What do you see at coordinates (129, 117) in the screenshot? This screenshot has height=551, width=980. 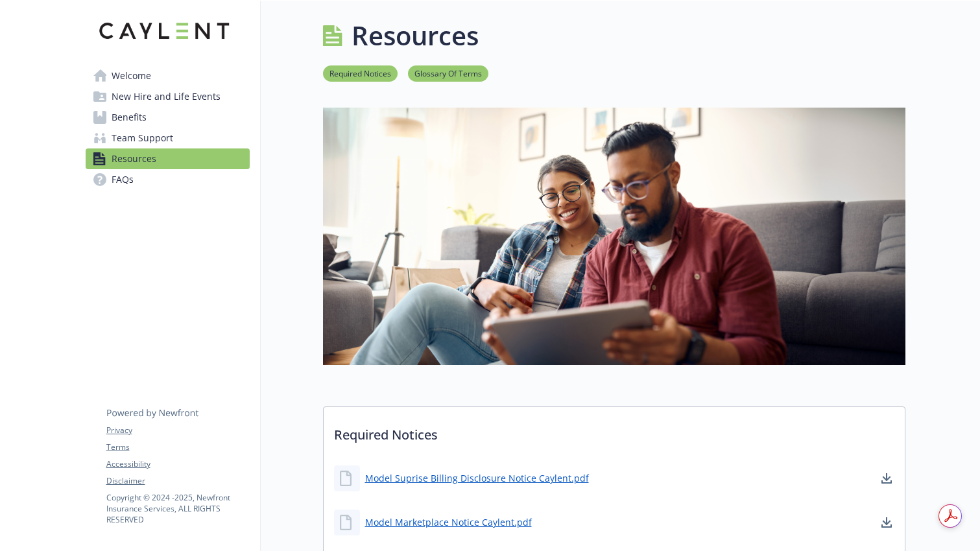 I see `span: Benefits` at bounding box center [129, 117].